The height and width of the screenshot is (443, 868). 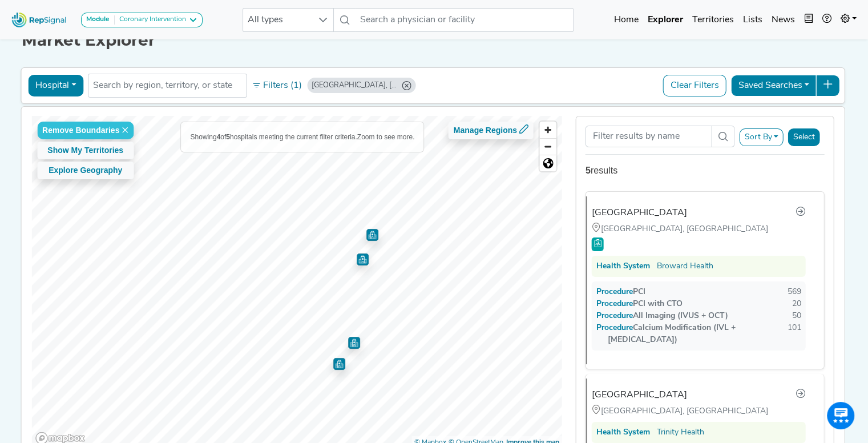 I want to click on span: All types, so click(x=277, y=20).